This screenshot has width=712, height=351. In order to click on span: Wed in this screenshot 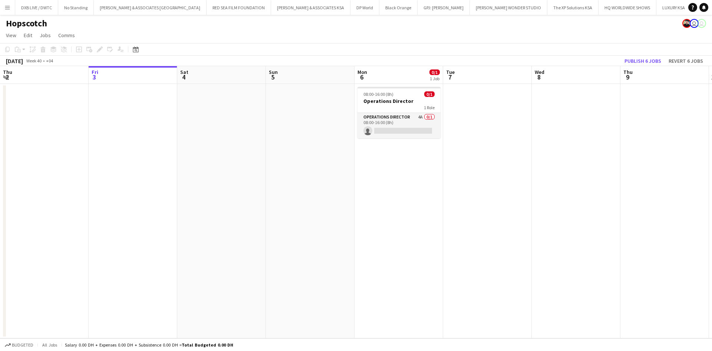, I will do `click(540, 72)`.